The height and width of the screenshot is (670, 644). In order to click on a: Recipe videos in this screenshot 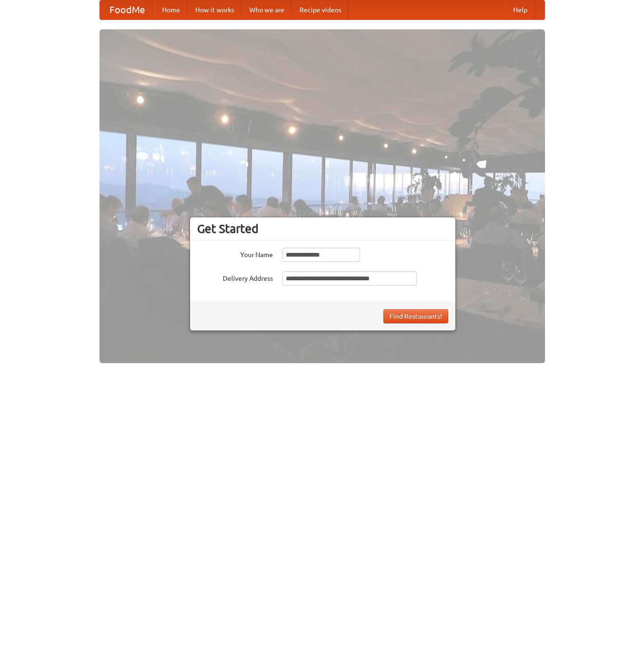, I will do `click(320, 10)`.